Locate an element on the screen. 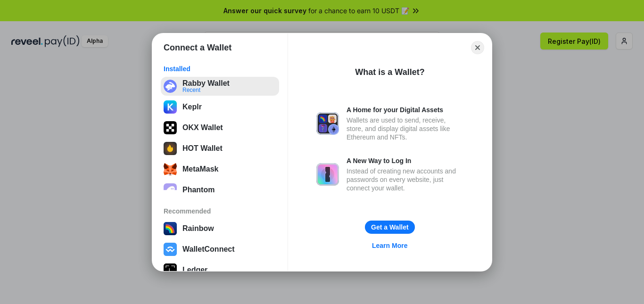 The image size is (644, 304). div: Instead of creating new accounts and passwords on every website, just connect your wallet. is located at coordinates (405, 179).